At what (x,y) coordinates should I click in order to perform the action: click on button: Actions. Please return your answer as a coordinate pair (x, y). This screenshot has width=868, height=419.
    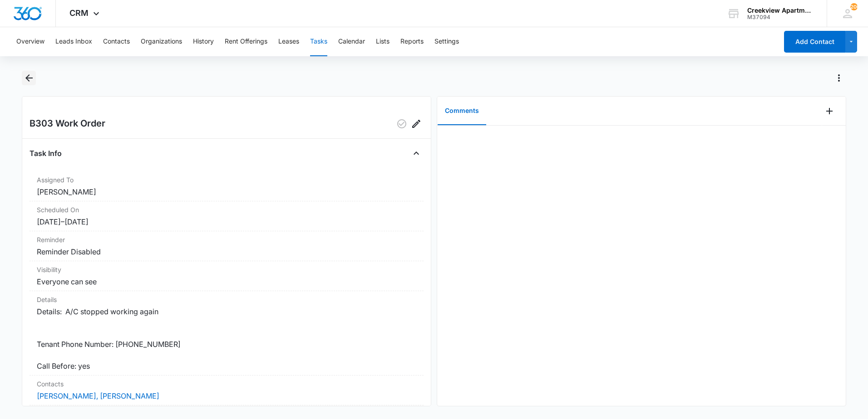
    Looking at the image, I should click on (839, 78).